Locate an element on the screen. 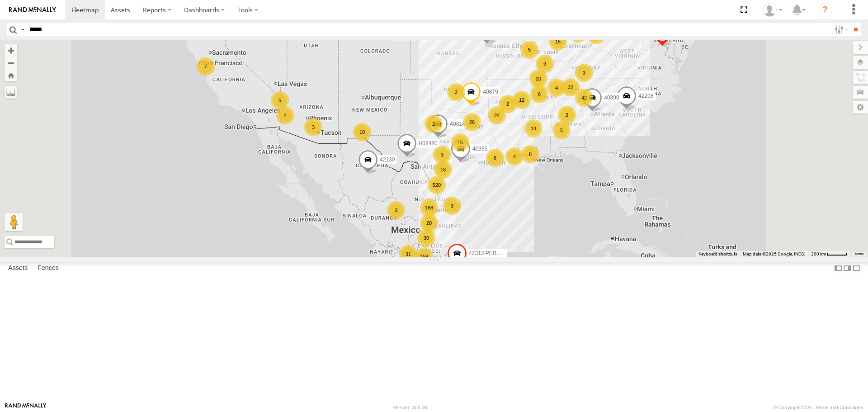 This screenshot has width=868, height=412. div: 26 is located at coordinates (472, 122).